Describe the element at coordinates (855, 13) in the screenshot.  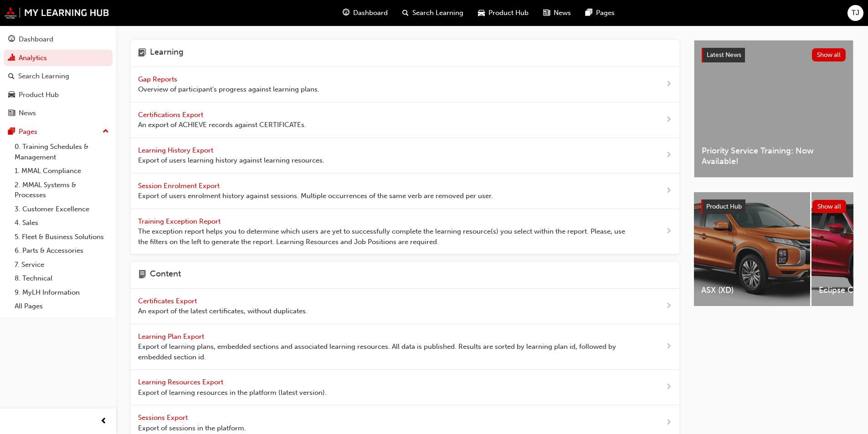
I see `span: TJ` at that location.